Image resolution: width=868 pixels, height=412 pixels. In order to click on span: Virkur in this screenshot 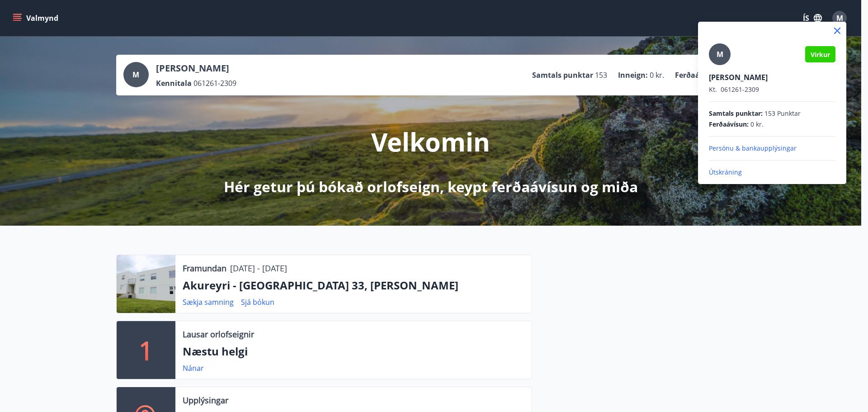, I will do `click(820, 54)`.